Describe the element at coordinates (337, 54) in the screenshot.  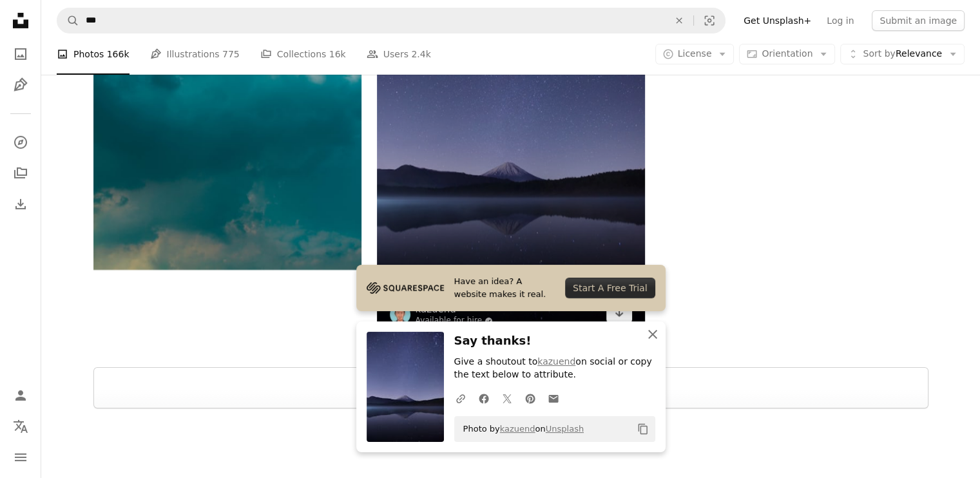
I see `span: 16k` at that location.